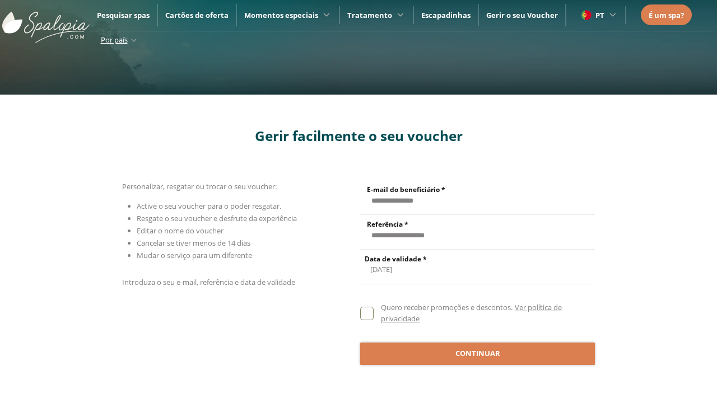 The image size is (717, 403). Describe the element at coordinates (208, 282) in the screenshot. I see `span: Introduza o seu e-mail, referência e data de validade` at that location.